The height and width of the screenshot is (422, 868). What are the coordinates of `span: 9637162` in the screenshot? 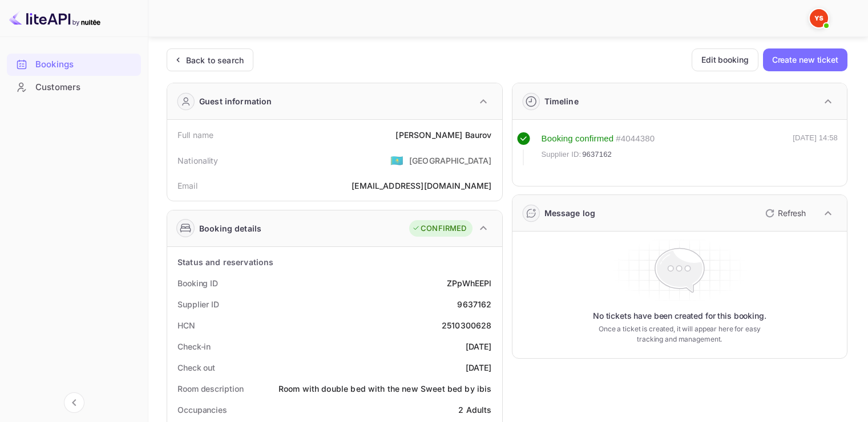 It's located at (597, 154).